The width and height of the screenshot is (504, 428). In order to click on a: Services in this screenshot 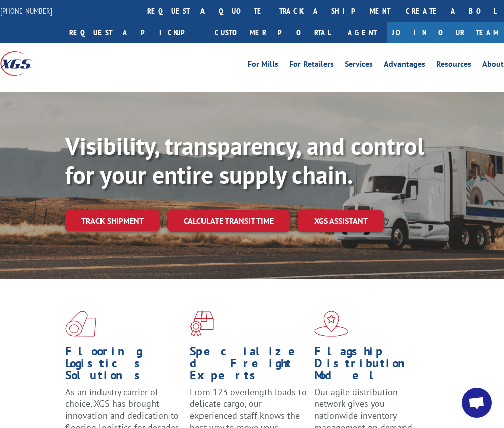, I will do `click(359, 66)`.